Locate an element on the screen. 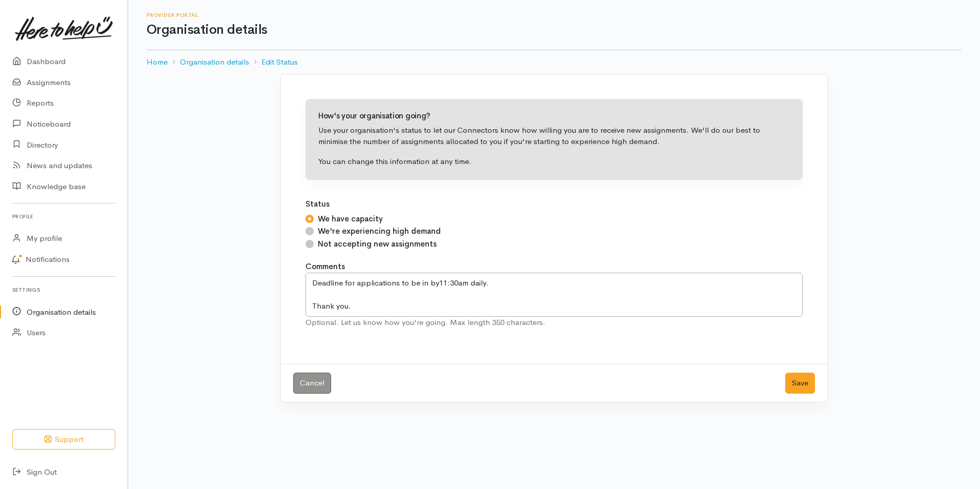 This screenshot has height=489, width=980. a: Cancel is located at coordinates (313, 383).